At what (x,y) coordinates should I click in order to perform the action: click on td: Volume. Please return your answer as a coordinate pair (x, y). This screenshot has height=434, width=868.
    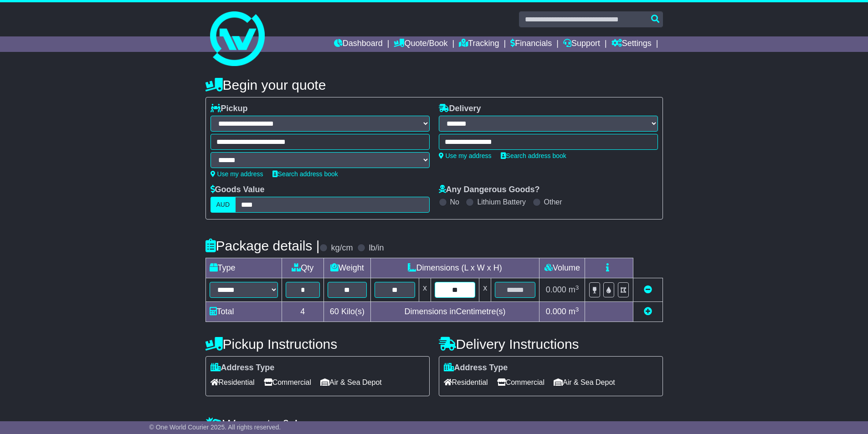
    Looking at the image, I should click on (562, 268).